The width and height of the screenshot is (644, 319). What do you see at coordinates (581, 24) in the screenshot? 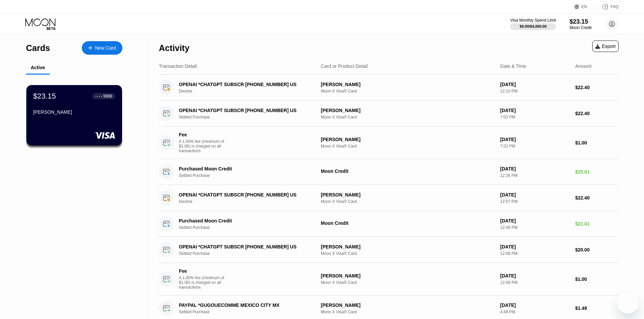
I see `div: $23.15Moon Credit` at bounding box center [581, 24].